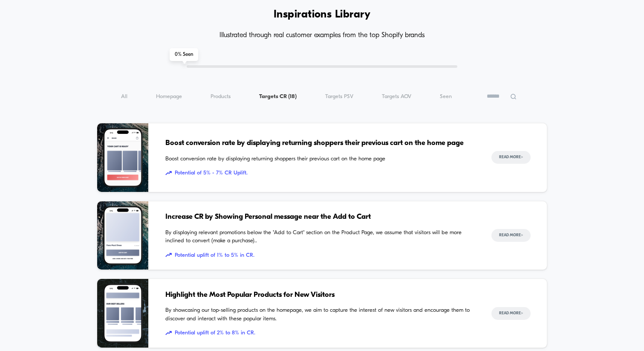  What do you see at coordinates (320, 217) in the screenshot?
I see `span: Increase CR by Showing Personal message near the Add to Cart` at bounding box center [320, 217].